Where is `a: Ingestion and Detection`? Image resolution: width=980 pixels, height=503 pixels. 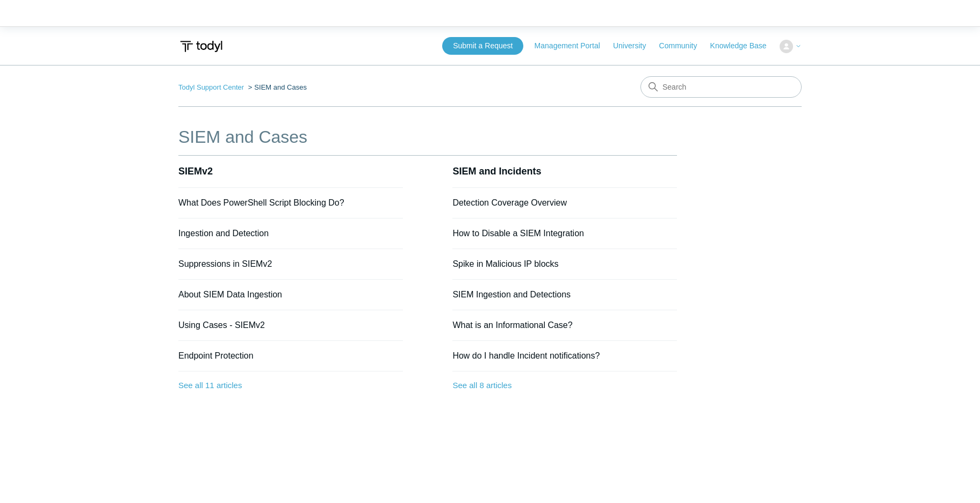
a: Ingestion and Detection is located at coordinates (224, 233).